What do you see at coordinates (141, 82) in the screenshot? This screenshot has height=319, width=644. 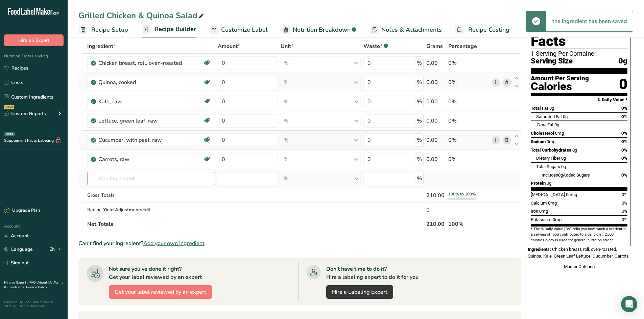 I see `div: Quinoa, cooked` at bounding box center [141, 82].